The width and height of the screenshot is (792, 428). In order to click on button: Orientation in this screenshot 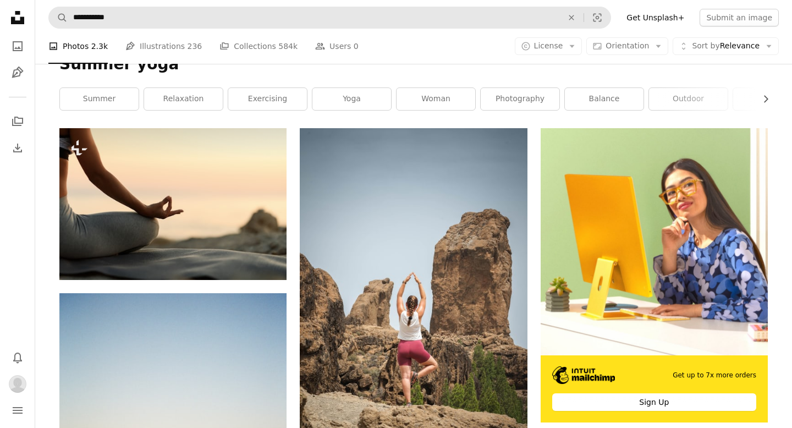, I will do `click(627, 46)`.